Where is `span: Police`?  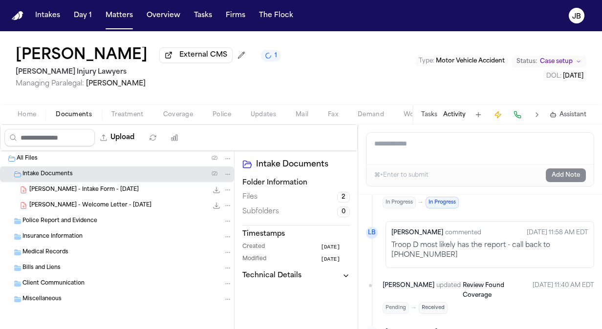 span: Police is located at coordinates (222, 115).